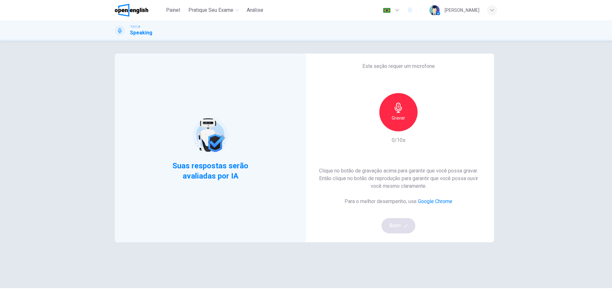  Describe the element at coordinates (131, 10) in the screenshot. I see `img: OpenEnglish logo` at that location.